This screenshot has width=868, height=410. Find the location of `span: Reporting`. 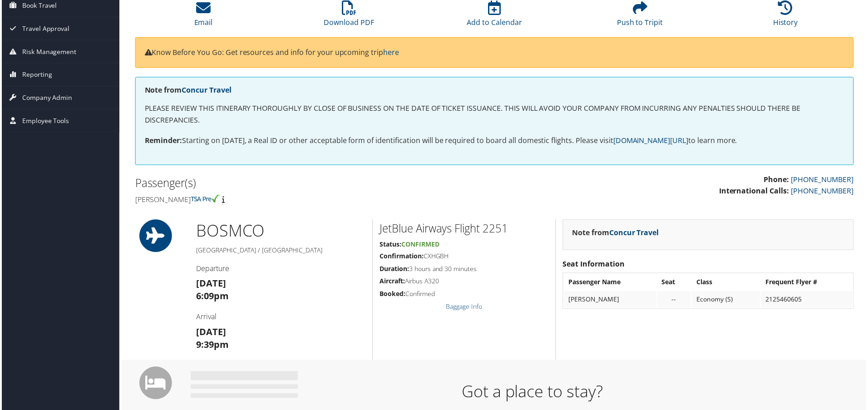

span: Reporting is located at coordinates (36, 75).